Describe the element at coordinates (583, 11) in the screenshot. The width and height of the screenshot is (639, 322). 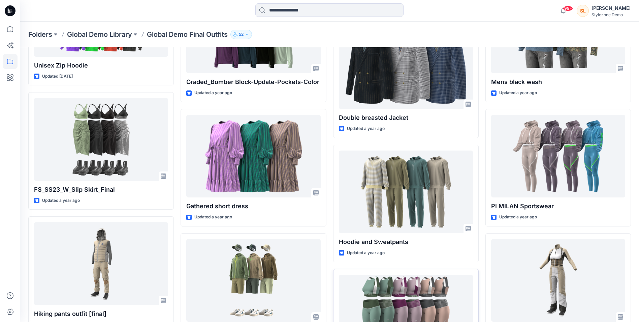
I see `div: SL` at that location.